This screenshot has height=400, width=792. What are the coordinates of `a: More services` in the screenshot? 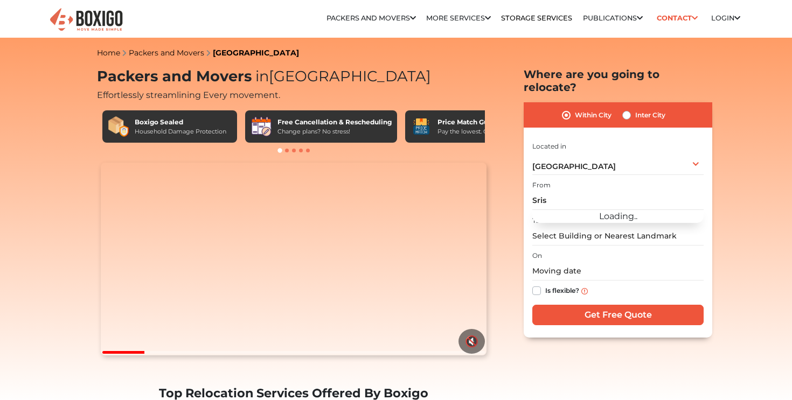 It's located at (459, 18).